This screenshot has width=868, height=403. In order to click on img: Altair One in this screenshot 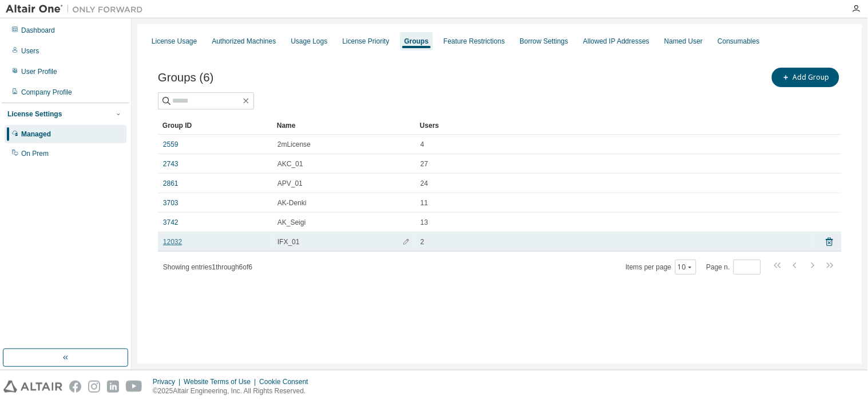, I will do `click(78, 9)`.